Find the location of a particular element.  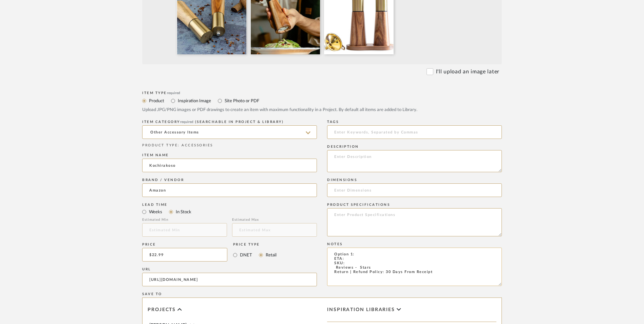

div: Tags is located at coordinates (414, 122).